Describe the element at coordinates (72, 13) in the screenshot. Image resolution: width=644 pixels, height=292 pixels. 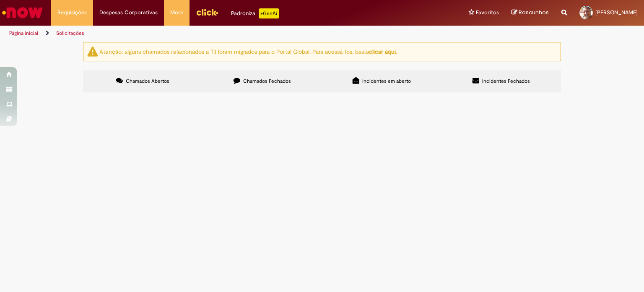
I see `span: Requisições` at that location.